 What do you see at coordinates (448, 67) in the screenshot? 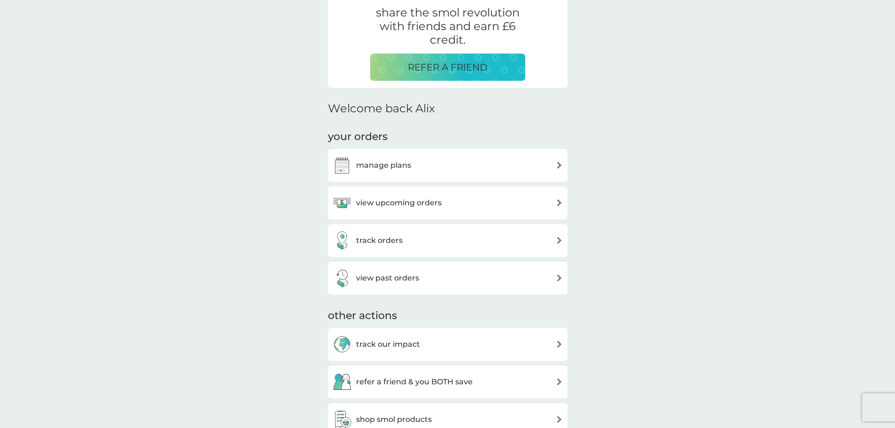
I see `button: REFER A FRIEND` at bounding box center [448, 67].